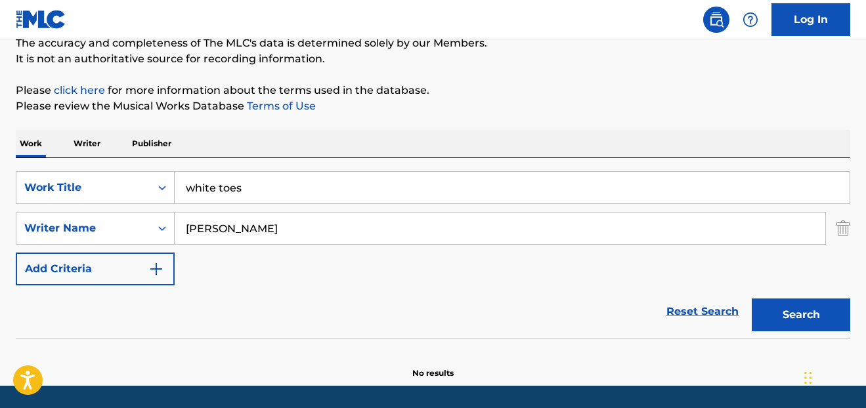  Describe the element at coordinates (702, 312) in the screenshot. I see `a: Reset Search` at that location.